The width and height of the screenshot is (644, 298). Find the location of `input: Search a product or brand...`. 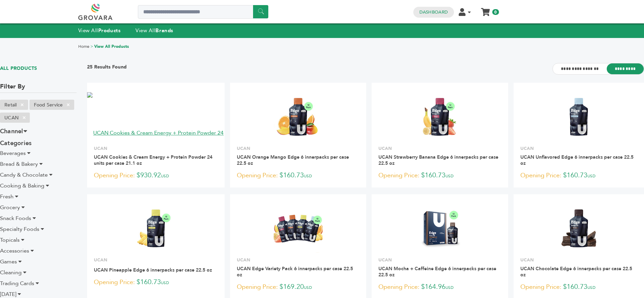

input: Search a product or brand... is located at coordinates (203, 12).